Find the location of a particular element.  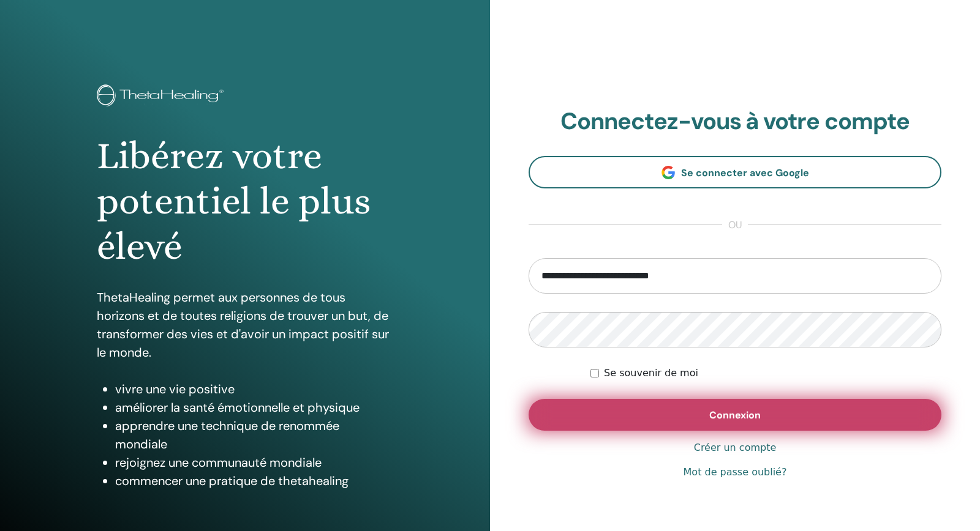

li: améliorer la santé émotionnelle et physique is located at coordinates (253, 407).